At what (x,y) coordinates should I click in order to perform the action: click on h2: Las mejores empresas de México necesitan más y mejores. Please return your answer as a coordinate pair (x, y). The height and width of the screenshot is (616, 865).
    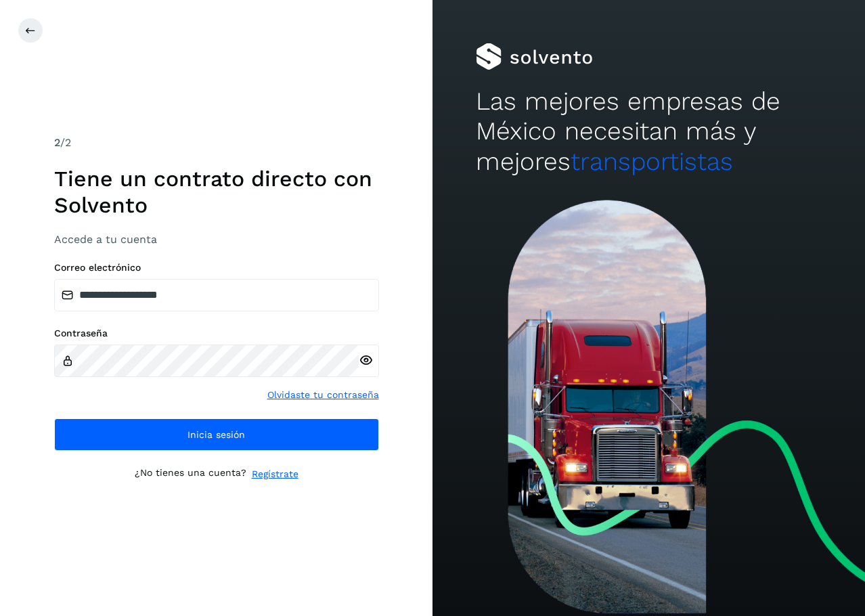
    Looking at the image, I should click on (648, 131).